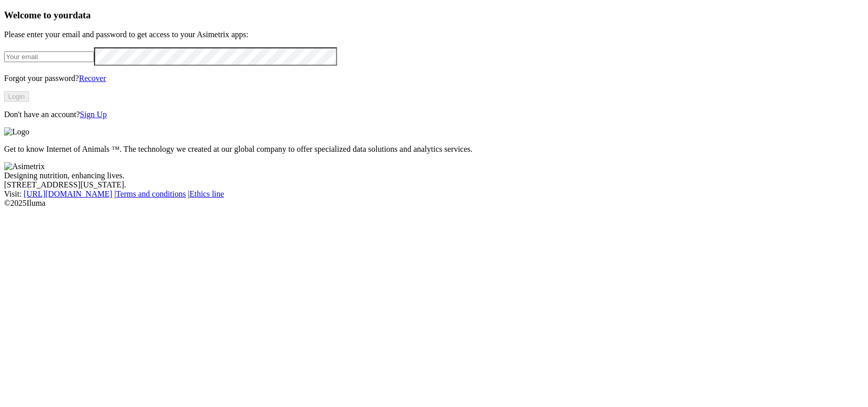 This screenshot has height=407, width=868. What do you see at coordinates (434, 149) in the screenshot?
I see `p: Get to know Internet of Animals ™. The technology we created at our global company to offer speci...` at bounding box center [434, 149].